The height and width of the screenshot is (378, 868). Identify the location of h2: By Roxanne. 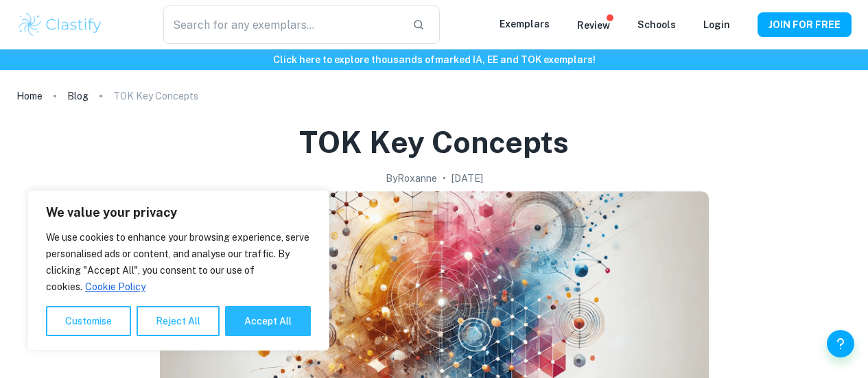
(411, 179).